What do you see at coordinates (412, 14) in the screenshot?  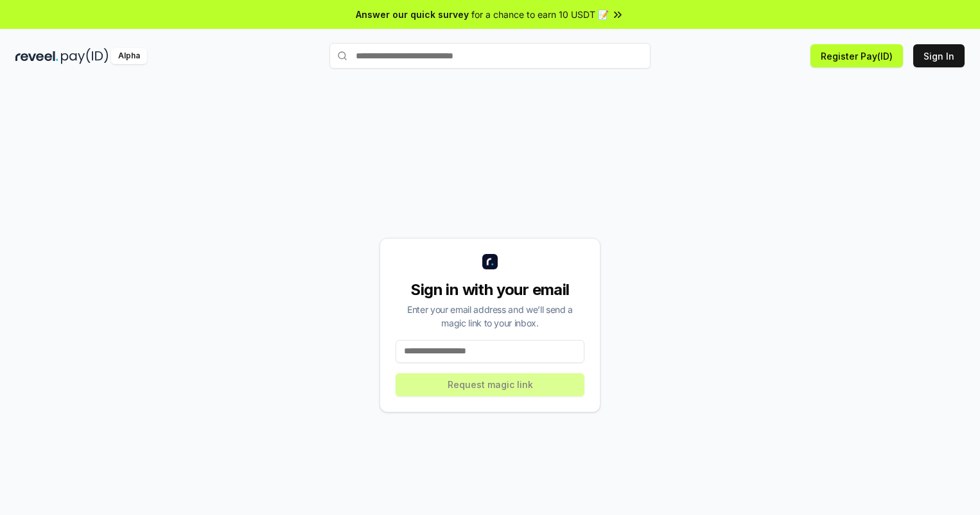 I see `span: Answer our quick survey` at bounding box center [412, 14].